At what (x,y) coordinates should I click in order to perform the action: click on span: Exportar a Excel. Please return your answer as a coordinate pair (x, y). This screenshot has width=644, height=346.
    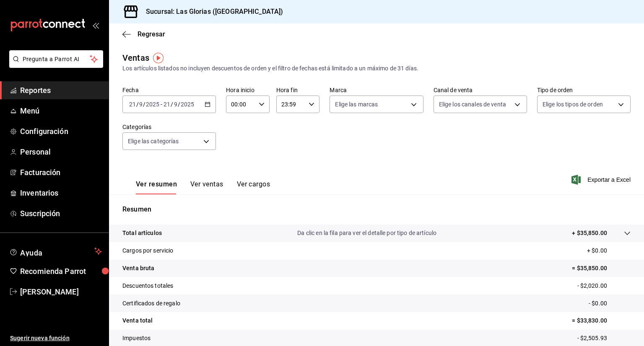
    Looking at the image, I should click on (602, 180).